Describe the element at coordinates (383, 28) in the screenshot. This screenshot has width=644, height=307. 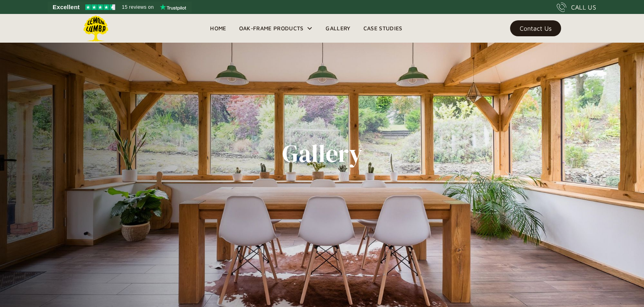
I see `a: Case Studies` at that location.